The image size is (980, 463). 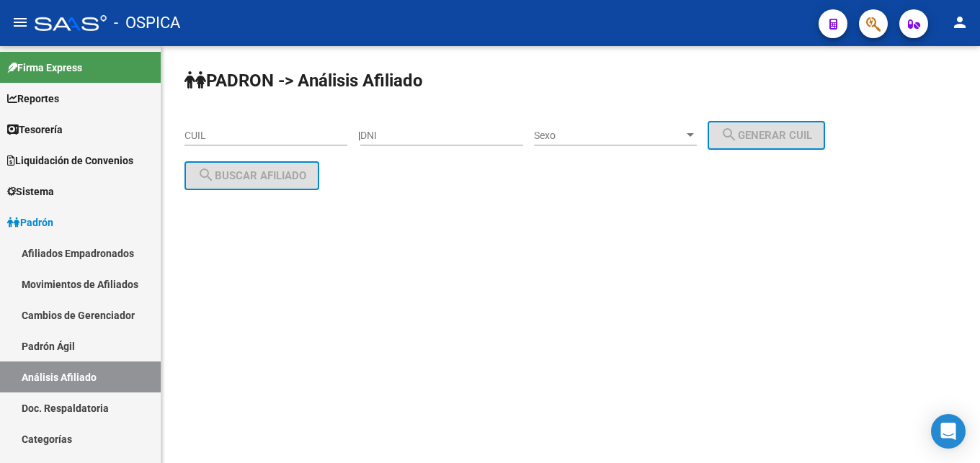 What do you see at coordinates (960, 22) in the screenshot?
I see `mat-icon: person` at bounding box center [960, 22].